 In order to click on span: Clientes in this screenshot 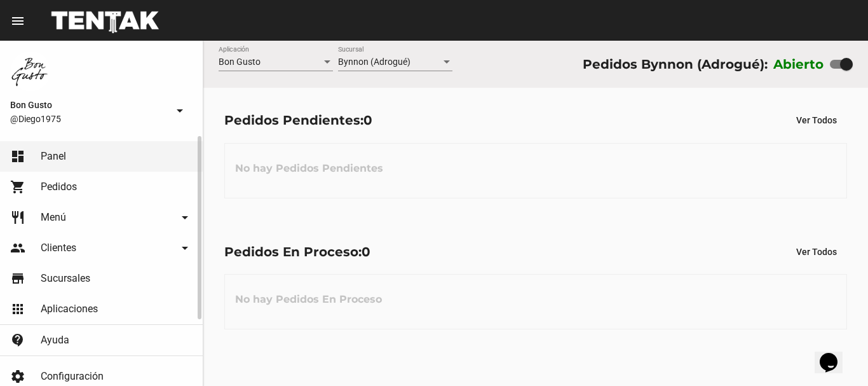, I will do `click(59, 248)`.